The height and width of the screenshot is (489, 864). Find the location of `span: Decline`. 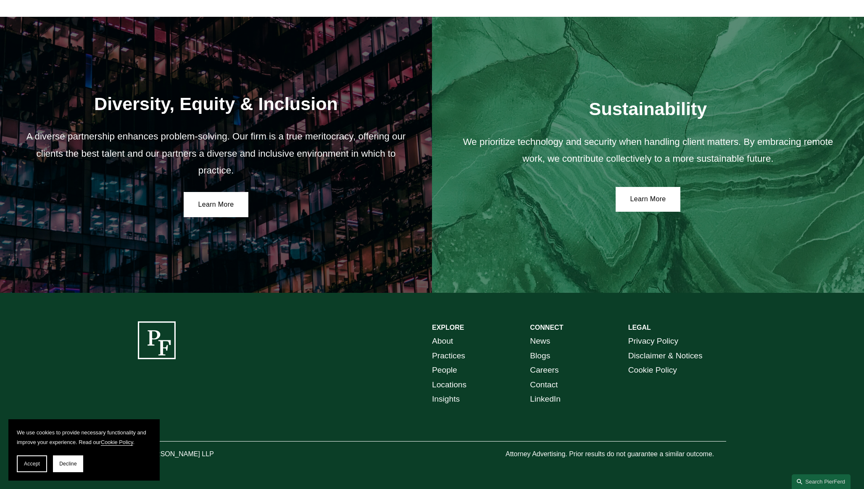

span: Decline is located at coordinates (68, 464).